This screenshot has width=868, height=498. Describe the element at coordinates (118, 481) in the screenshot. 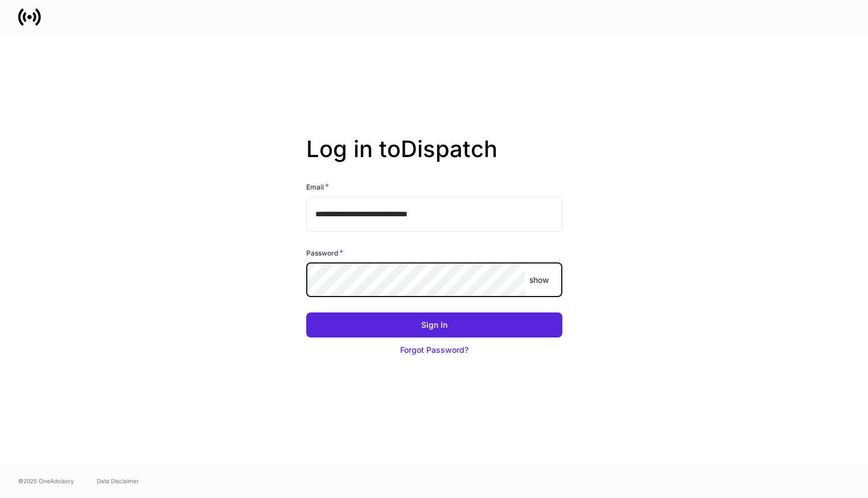

I see `a: Data Disclaimer` at that location.